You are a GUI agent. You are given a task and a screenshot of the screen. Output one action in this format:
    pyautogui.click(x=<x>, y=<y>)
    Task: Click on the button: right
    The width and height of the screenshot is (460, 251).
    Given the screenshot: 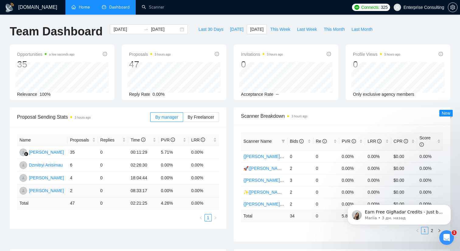 What is the action you would take?
    pyautogui.click(x=215, y=217)
    